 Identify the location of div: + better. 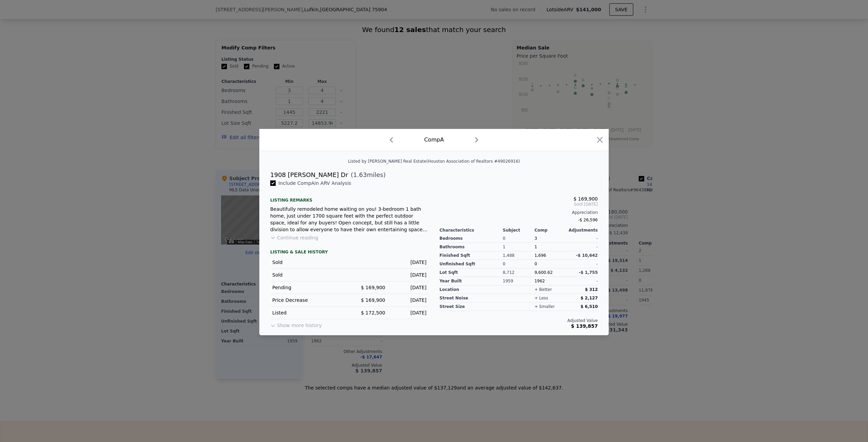
(543, 290).